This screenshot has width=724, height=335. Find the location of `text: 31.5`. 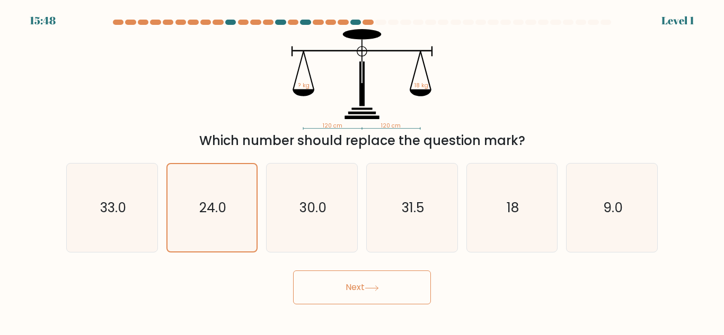

text: 31.5 is located at coordinates (413, 208).